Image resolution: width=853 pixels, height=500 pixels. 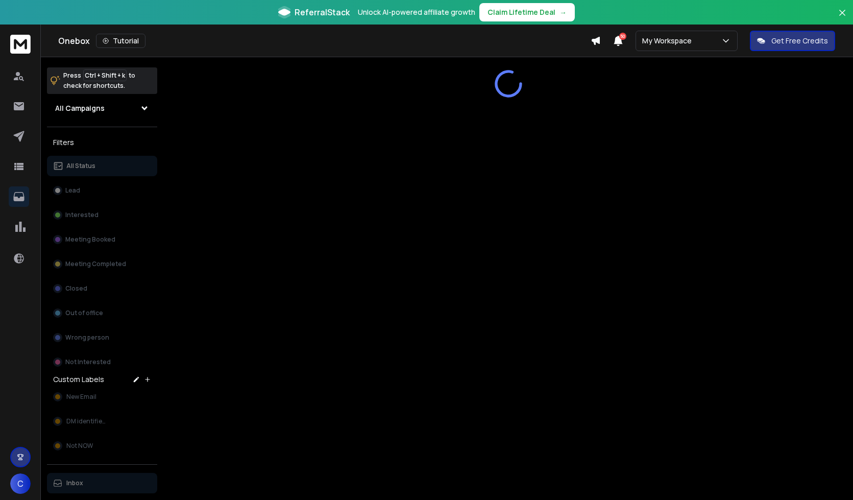 What do you see at coordinates (120, 41) in the screenshot?
I see `button: Tutorial` at bounding box center [120, 41].